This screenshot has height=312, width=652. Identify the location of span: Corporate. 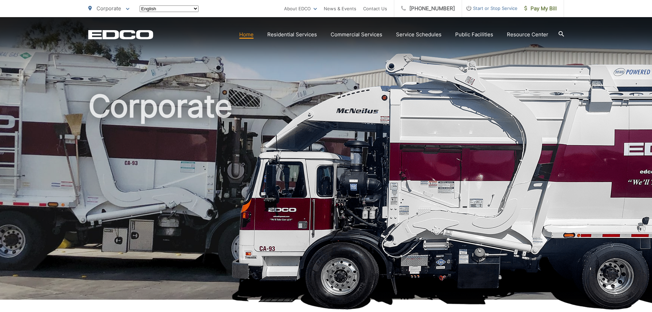
(109, 8).